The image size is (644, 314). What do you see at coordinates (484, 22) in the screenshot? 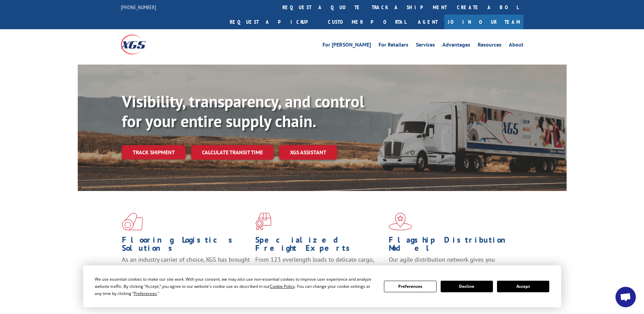
I see `a: Join Our Team` at bounding box center [484, 22].